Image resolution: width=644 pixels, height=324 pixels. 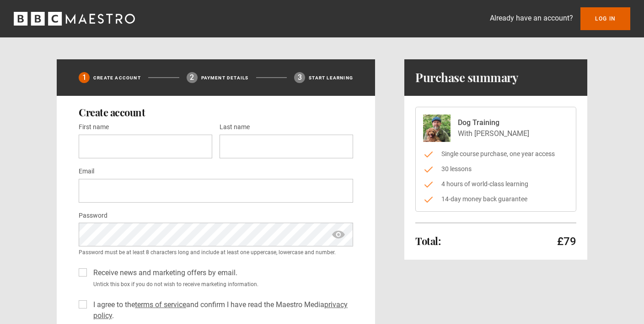 I want to click on label: Email, so click(x=87, y=172).